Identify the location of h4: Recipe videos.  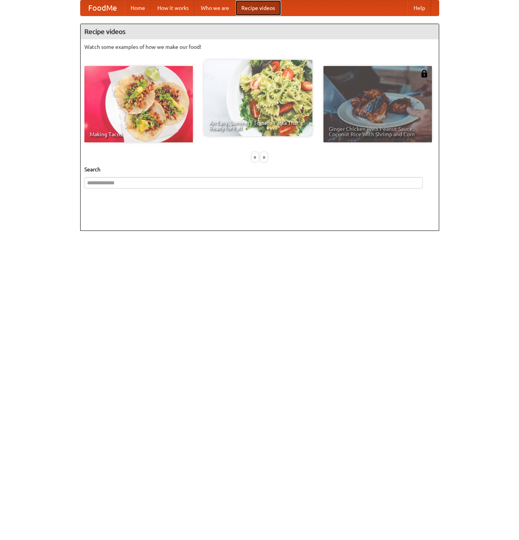
(260, 32).